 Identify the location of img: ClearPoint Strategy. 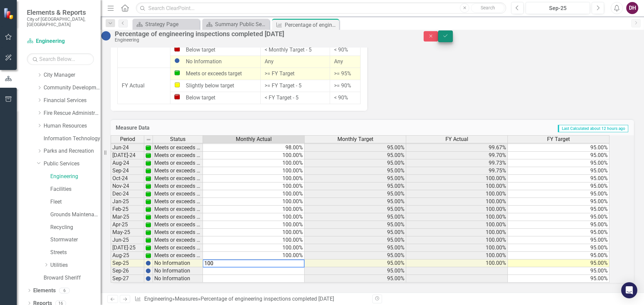
(9, 13).